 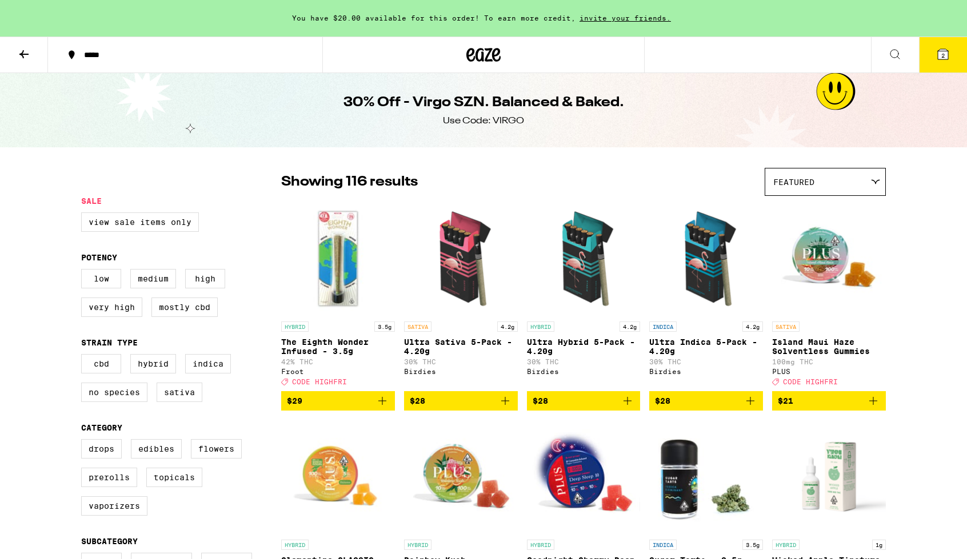 I want to click on p: Ultra Hybrid 5-Pack - 4.20g, so click(x=583, y=347).